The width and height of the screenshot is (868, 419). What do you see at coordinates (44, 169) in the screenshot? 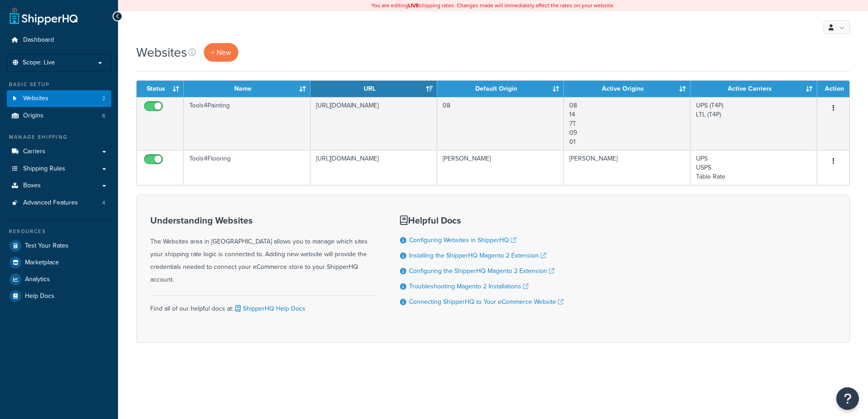
I see `span: Shipping Rules` at bounding box center [44, 169].